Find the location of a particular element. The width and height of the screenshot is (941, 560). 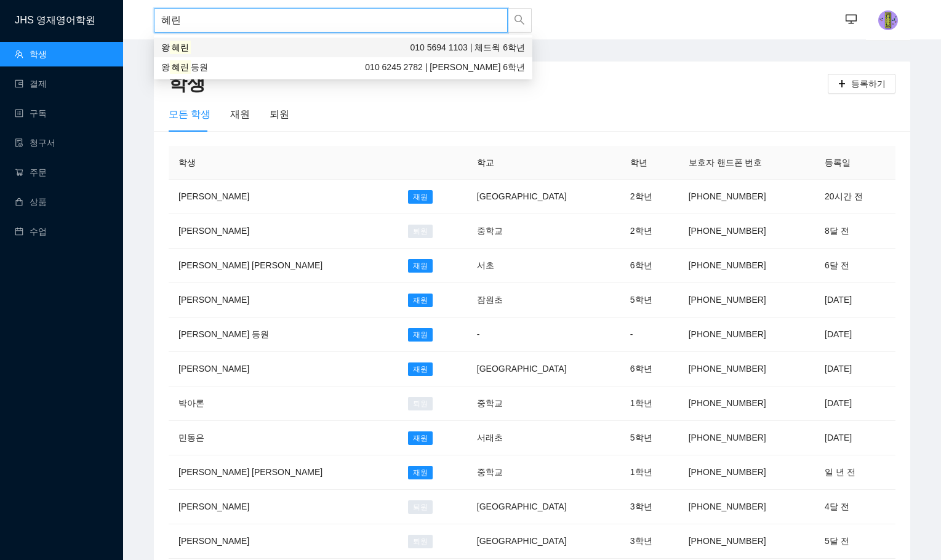

a: file-done청구서 is located at coordinates (35, 143).